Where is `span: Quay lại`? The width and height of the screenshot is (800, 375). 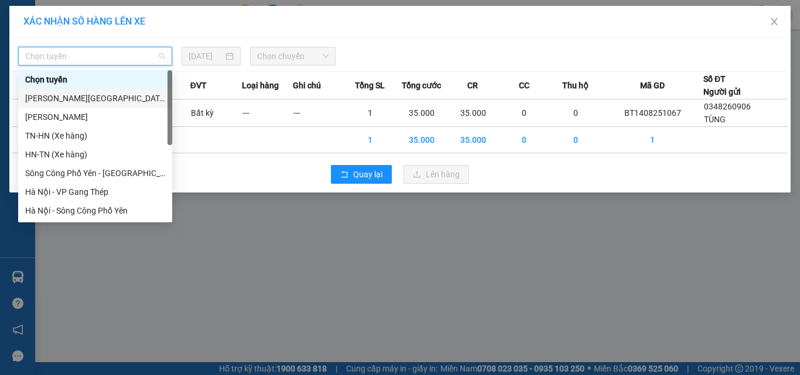 span: Quay lại is located at coordinates (368, 174).